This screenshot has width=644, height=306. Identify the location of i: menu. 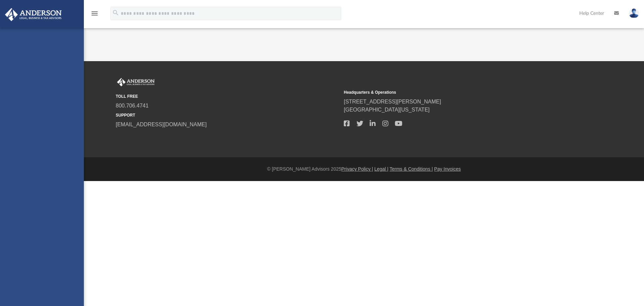
(94, 14).